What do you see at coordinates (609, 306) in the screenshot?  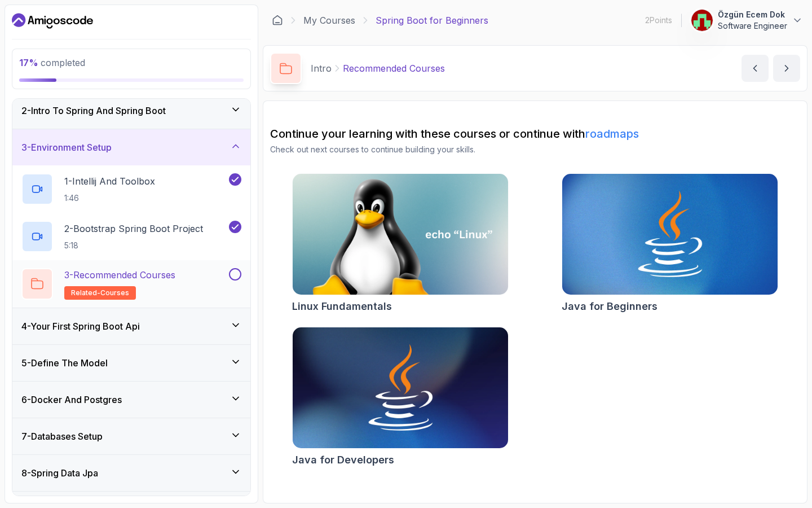 I see `h2: Java for Beginners` at bounding box center [609, 306].